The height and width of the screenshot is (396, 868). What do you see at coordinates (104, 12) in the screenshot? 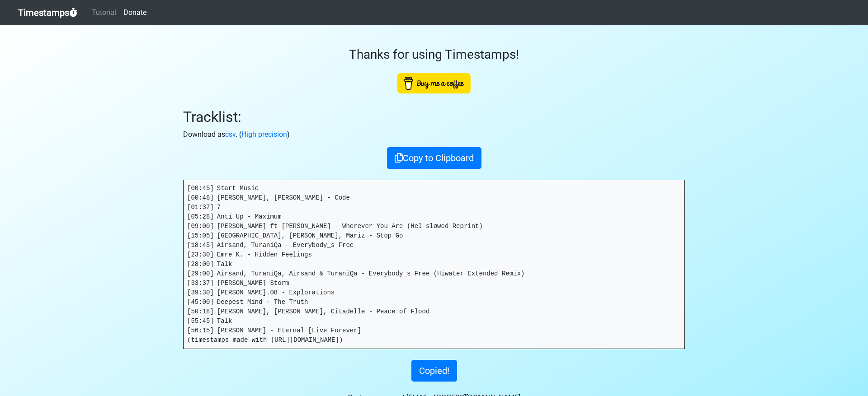
I see `a: Tutorial` at bounding box center [104, 12].